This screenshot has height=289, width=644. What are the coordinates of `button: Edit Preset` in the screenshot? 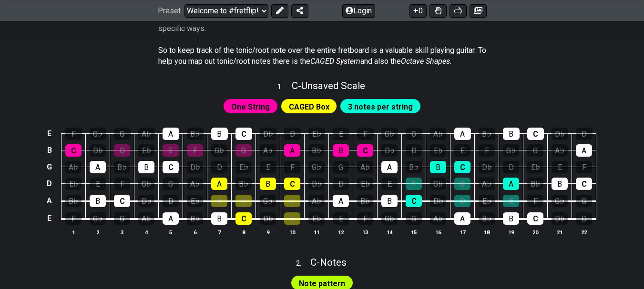 It's located at (280, 10).